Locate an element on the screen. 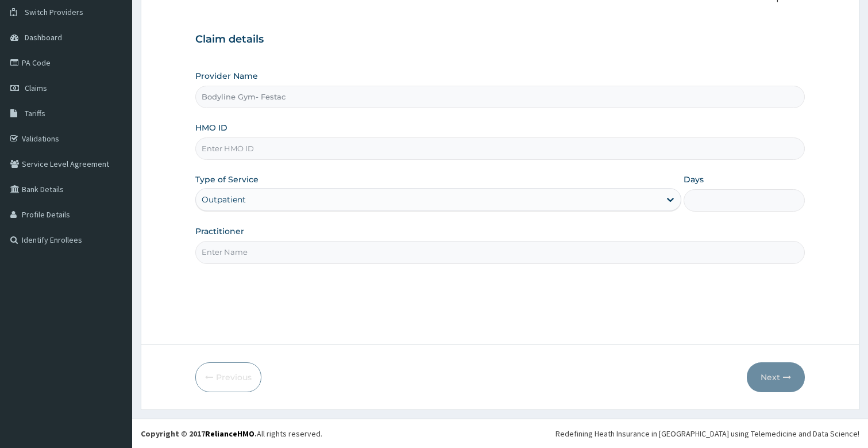  button: Next is located at coordinates (775, 377).